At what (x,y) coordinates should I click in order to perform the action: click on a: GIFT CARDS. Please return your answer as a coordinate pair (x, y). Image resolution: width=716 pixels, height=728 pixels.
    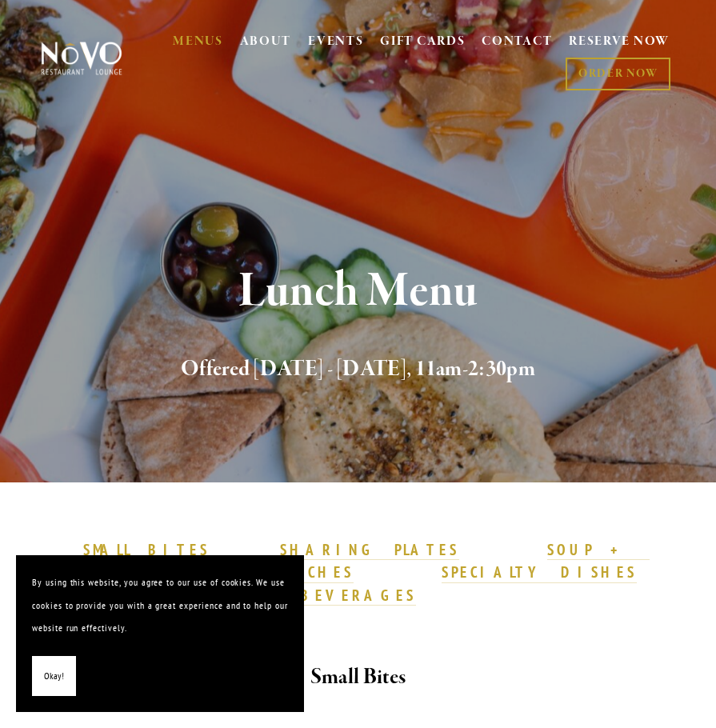
    Looking at the image, I should click on (422, 43).